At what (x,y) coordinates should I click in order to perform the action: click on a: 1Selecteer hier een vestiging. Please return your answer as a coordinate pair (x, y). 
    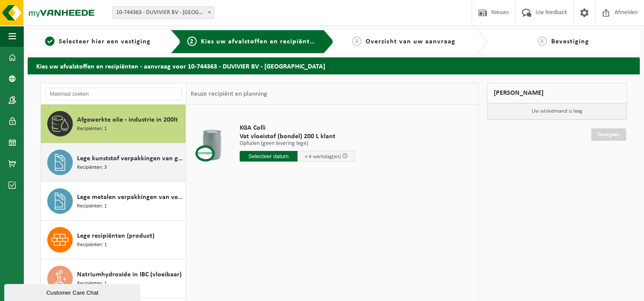
    Looking at the image, I should click on (98, 42).